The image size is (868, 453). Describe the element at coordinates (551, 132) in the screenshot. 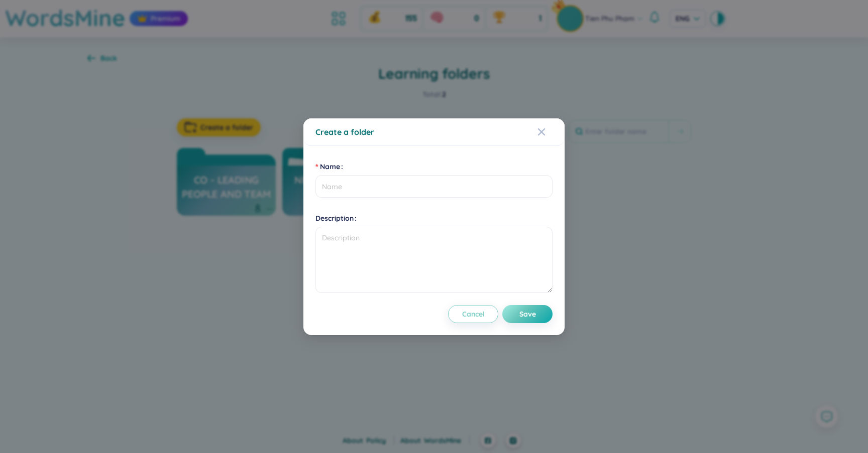

I see `button: Close` at that location.